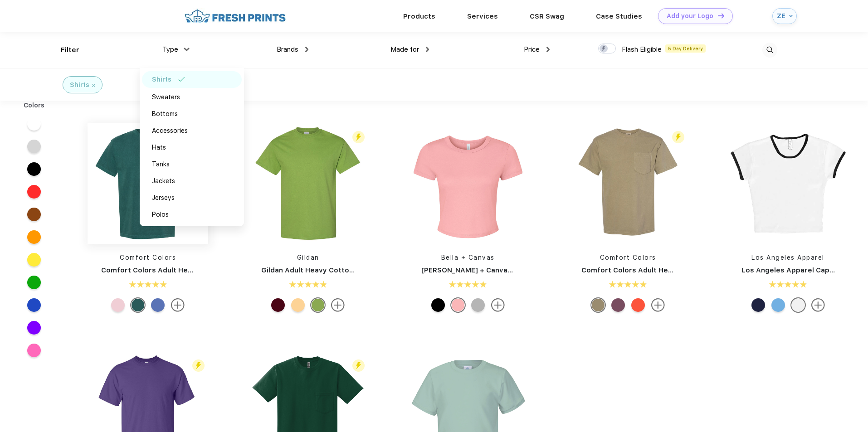 The height and width of the screenshot is (432, 868). What do you see at coordinates (166, 97) in the screenshot?
I see `div: Sweaters` at bounding box center [166, 97].